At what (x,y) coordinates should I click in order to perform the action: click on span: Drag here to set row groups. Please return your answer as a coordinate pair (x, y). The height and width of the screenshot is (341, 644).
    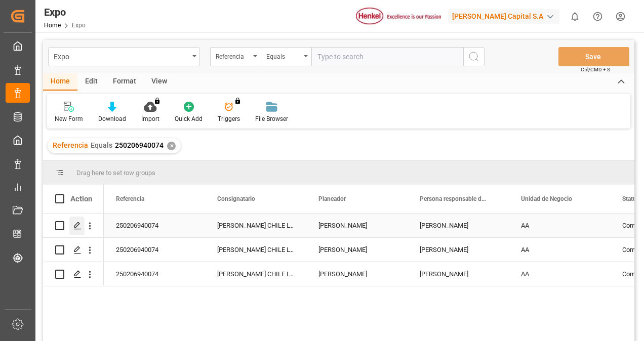
    Looking at the image, I should click on (116, 173).